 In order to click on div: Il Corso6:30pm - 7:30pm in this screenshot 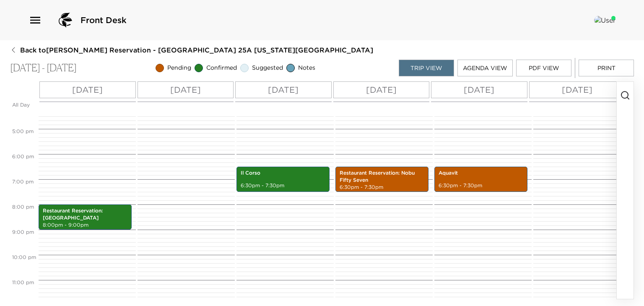, I will do `click(283, 179)`.